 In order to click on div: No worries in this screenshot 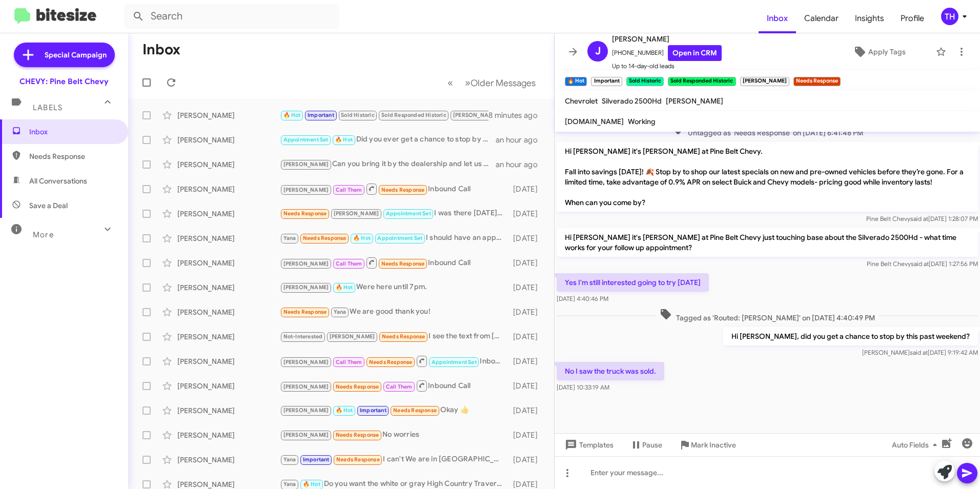, I will do `click(394, 435)`.